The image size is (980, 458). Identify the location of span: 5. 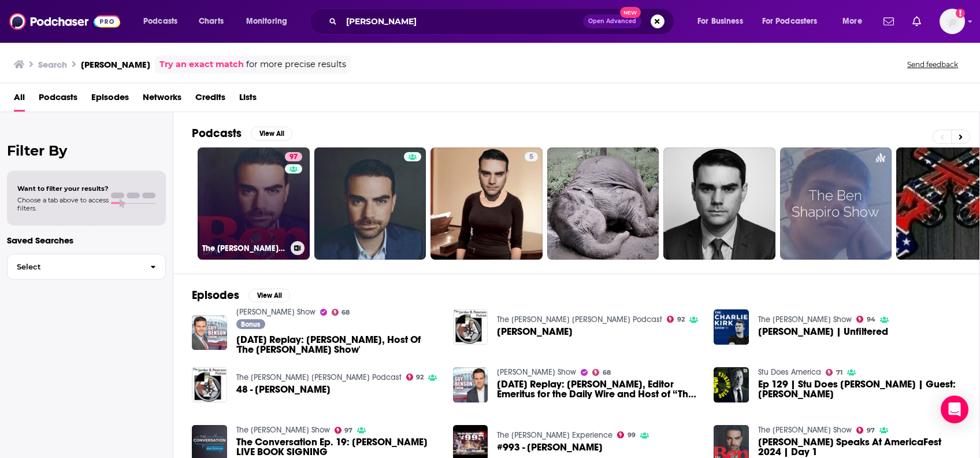
(531, 157).